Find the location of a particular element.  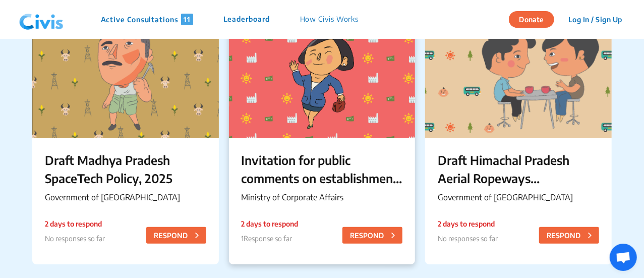

a: Donate is located at coordinates (535, 18).